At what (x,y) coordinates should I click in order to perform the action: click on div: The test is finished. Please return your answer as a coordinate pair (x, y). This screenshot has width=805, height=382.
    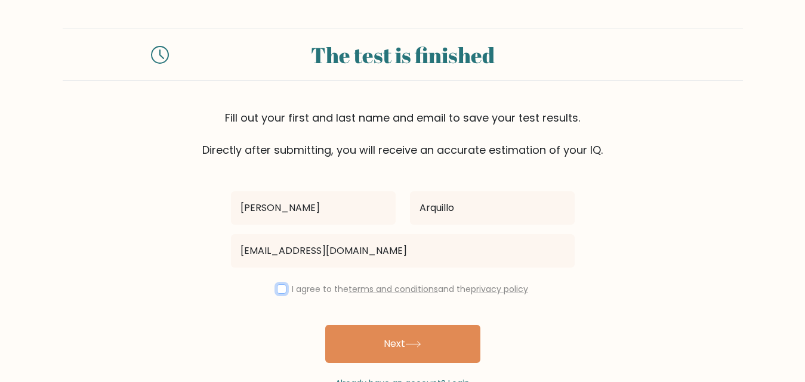
    Looking at the image, I should click on (403, 55).